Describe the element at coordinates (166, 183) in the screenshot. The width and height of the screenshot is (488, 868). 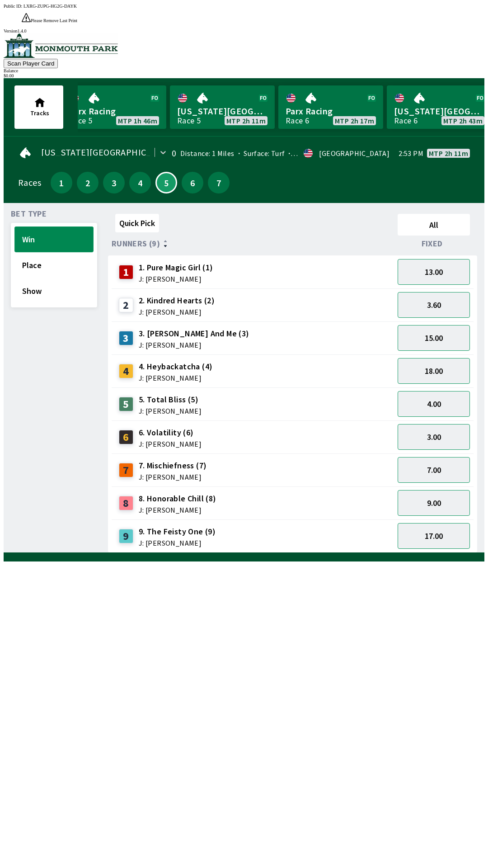
I see `button: 5` at that location.